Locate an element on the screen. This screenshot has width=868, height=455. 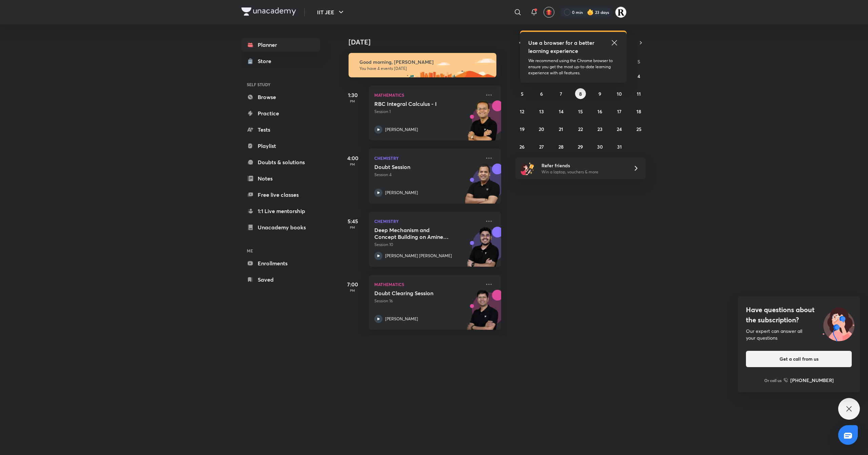
abbr: October 4, 2025 is located at coordinates (639, 76).